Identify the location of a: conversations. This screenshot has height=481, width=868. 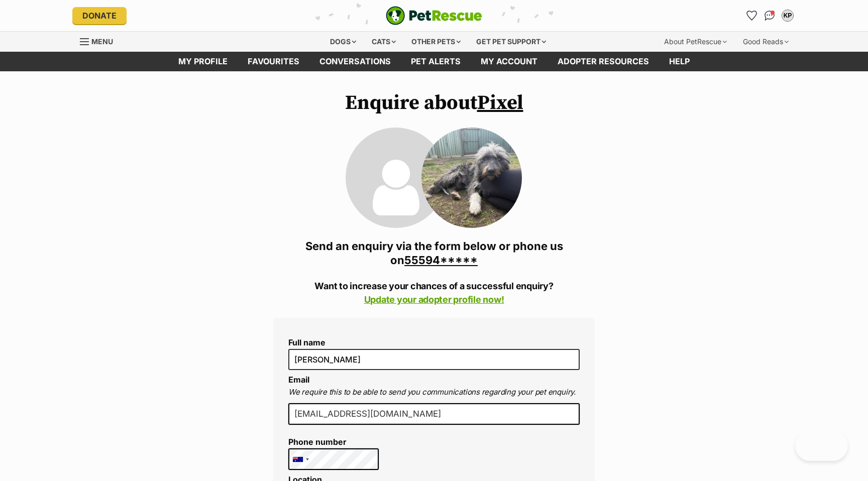
(355, 61).